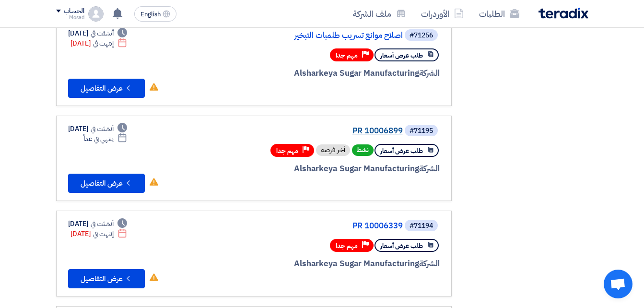 This screenshot has height=308, width=644. I want to click on div: أخر فرصة, so click(333, 150).